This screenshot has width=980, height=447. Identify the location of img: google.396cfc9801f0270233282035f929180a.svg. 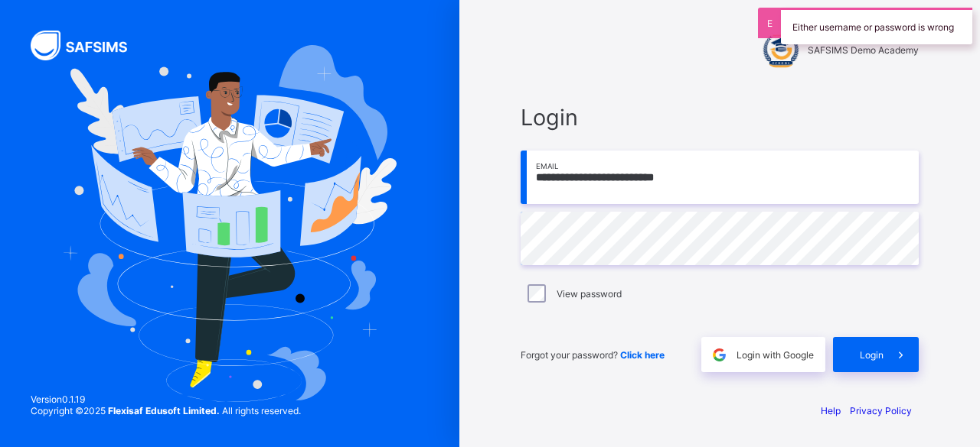
(719, 355).